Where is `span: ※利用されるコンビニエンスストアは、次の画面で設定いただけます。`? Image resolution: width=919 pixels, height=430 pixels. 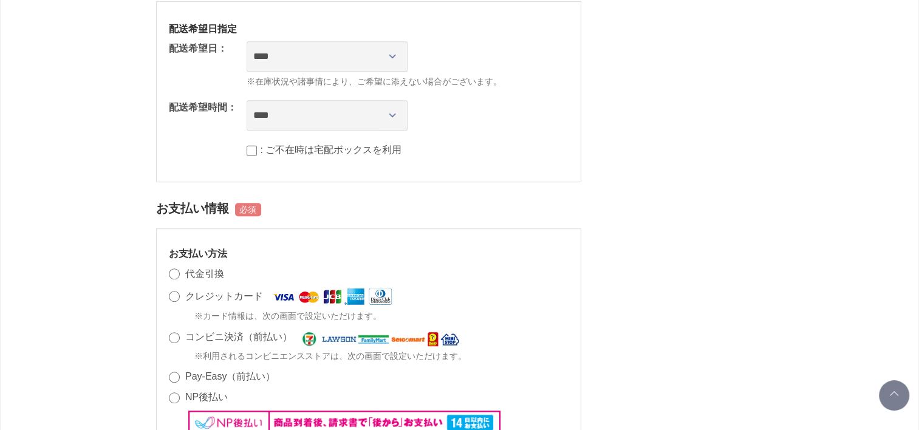 span: ※利用されるコンビニエンスストアは、次の画面で設定いただけます。 is located at coordinates (330, 356).